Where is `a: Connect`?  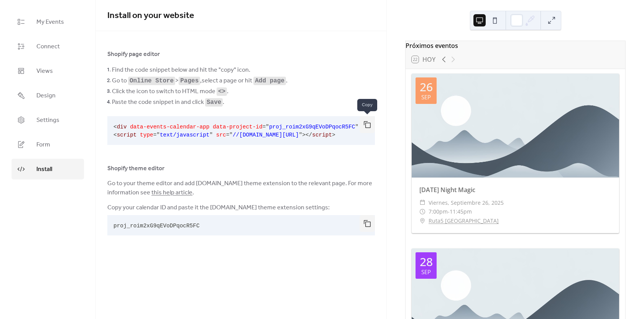 a: Connect is located at coordinates (47, 46).